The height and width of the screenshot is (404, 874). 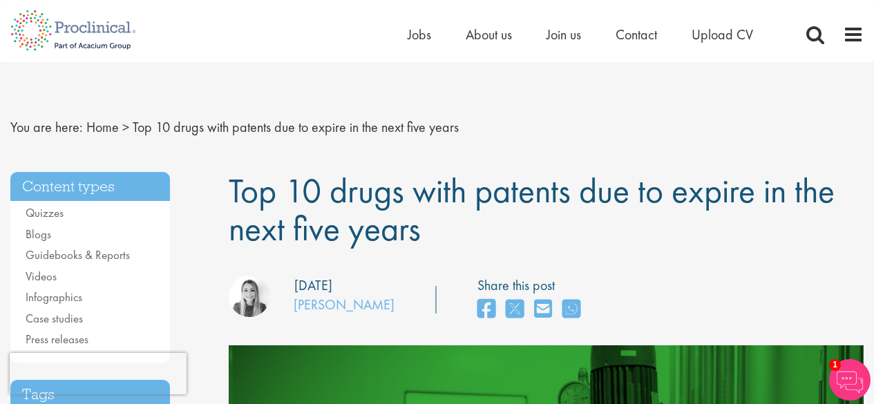 What do you see at coordinates (487, 310) in the screenshot?
I see `a: share on facebook` at bounding box center [487, 310].